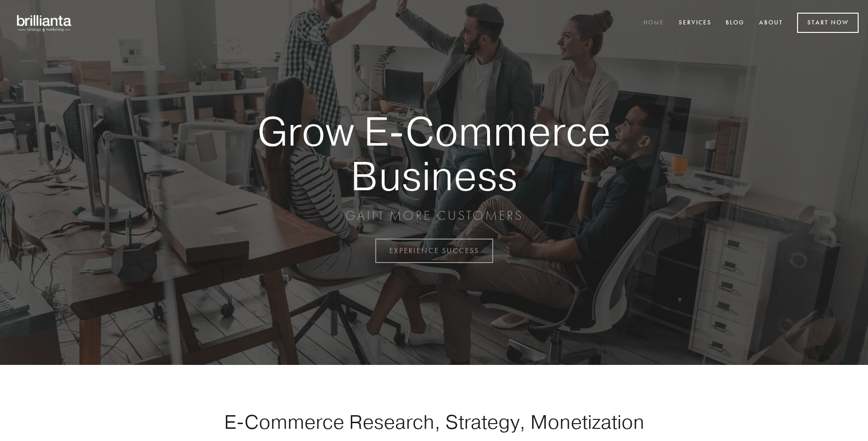  Describe the element at coordinates (695, 23) in the screenshot. I see `a: Services` at that location.